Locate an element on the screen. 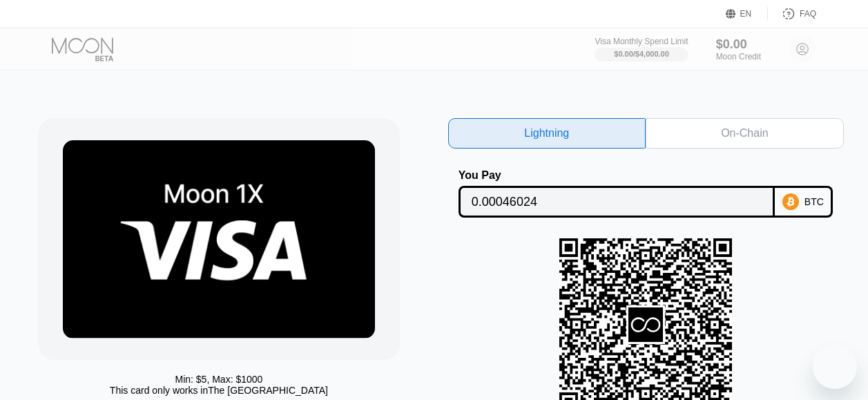 The image size is (868, 400). div: BTC is located at coordinates (814, 202).